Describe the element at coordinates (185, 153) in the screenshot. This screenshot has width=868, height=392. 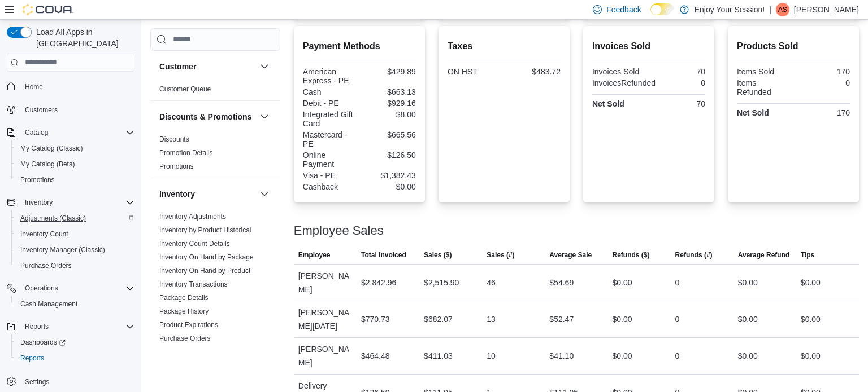
I see `span: Promotion Details` at that location.